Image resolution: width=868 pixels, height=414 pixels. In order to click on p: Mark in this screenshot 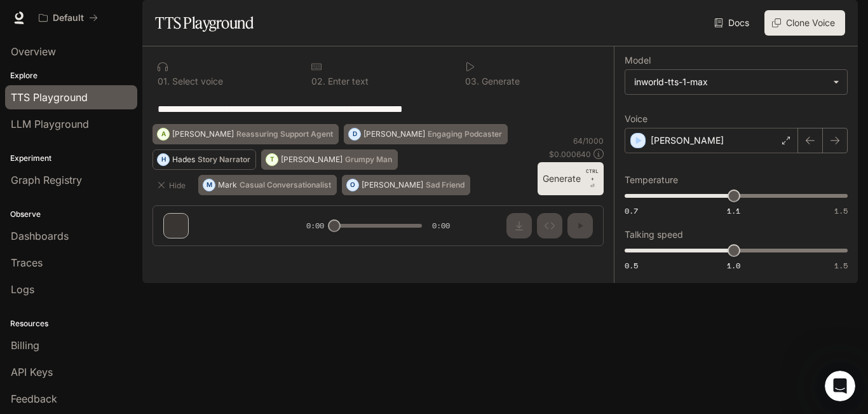, I will do `click(227, 185)`.